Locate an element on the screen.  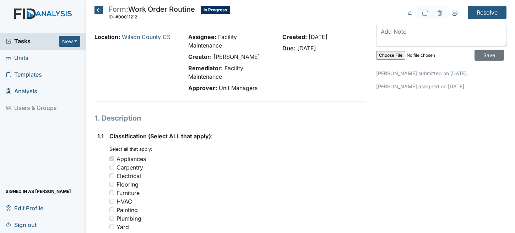
input: Electrical is located at coordinates (112, 176).